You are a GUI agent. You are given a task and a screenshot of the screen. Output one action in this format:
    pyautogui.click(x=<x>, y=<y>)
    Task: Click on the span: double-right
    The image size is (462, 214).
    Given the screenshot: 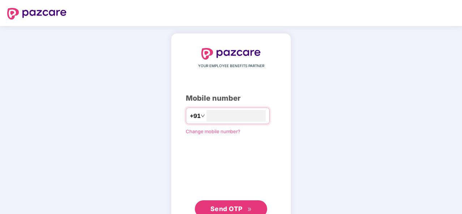 What is the action you would take?
    pyautogui.click(x=250, y=210)
    